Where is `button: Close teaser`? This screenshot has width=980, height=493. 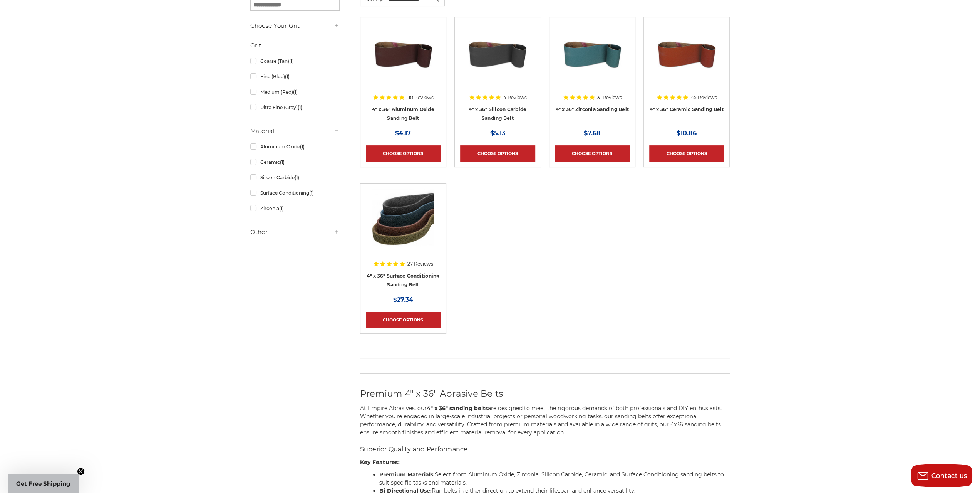
button: Close teaser is located at coordinates (81, 471).